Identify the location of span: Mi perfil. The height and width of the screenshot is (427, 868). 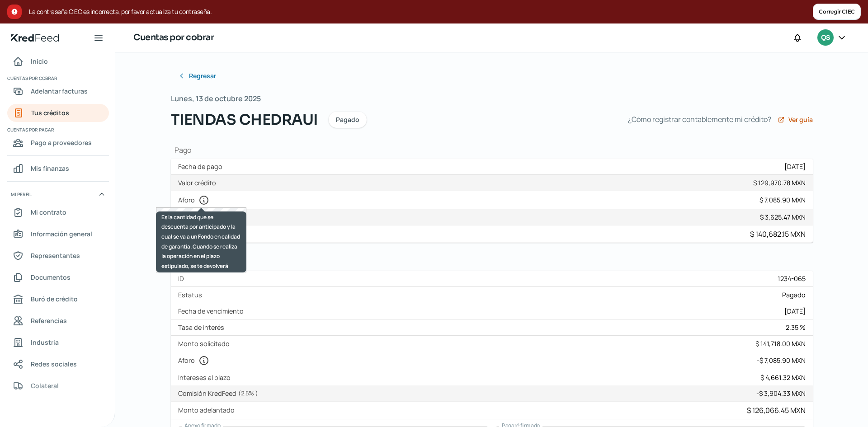
(21, 195).